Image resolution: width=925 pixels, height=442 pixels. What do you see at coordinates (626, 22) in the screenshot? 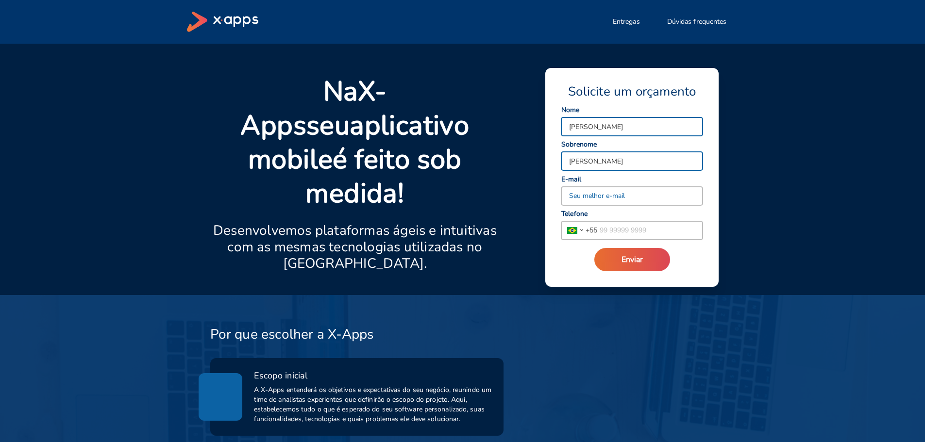
I see `button: Entregas` at bounding box center [626, 22].